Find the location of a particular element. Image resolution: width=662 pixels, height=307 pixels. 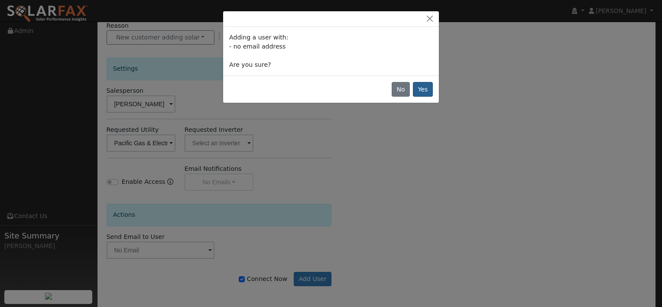

span: - no email address is located at coordinates (257, 46).